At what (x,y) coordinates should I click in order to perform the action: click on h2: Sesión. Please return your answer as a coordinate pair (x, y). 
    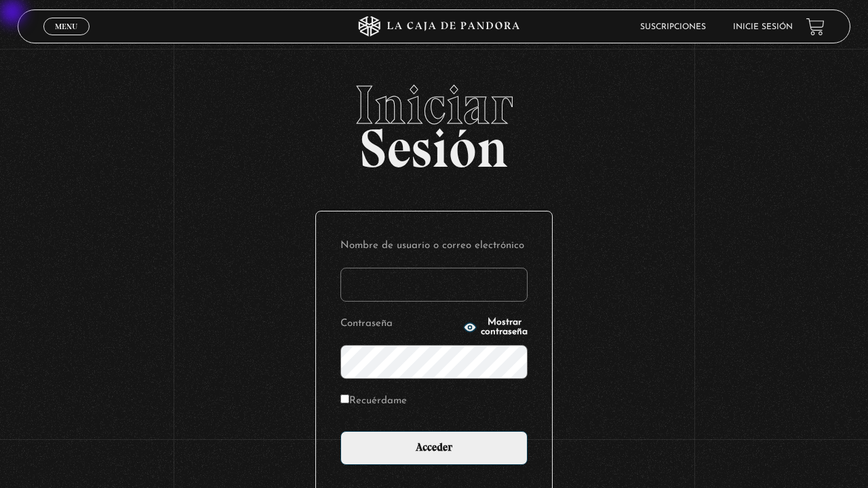
    Looking at the image, I should click on (434, 121).